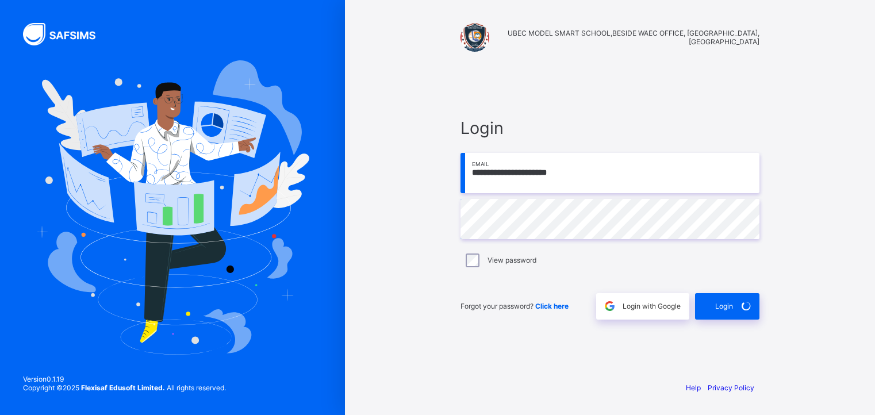  I want to click on strong: Flexisaf Edusoft Limited., so click(123, 388).